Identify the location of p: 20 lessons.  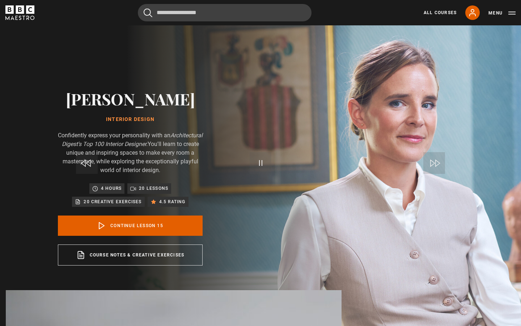
(153, 188).